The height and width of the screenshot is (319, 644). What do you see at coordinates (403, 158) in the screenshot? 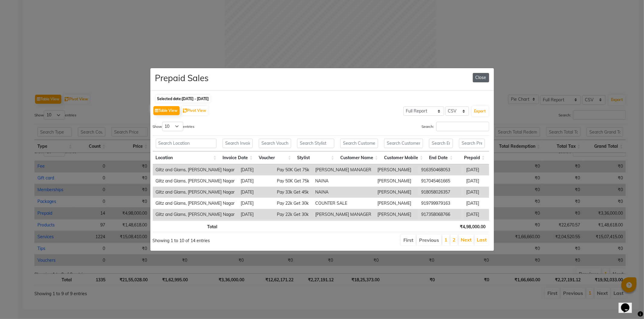
I see `th: Customer Mobile: activate to sort column ascending` at bounding box center [403, 158].